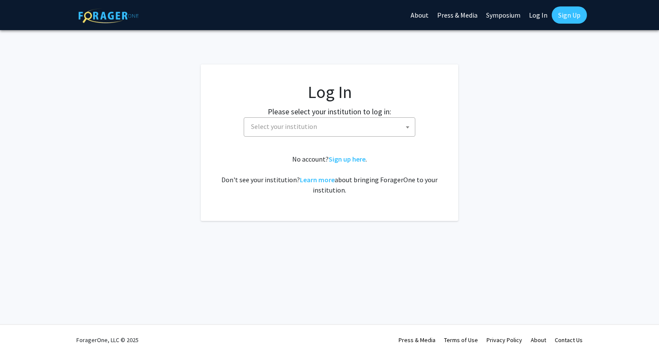 The height and width of the screenshot is (355, 659). I want to click on a: Terms of Use, so click(461, 339).